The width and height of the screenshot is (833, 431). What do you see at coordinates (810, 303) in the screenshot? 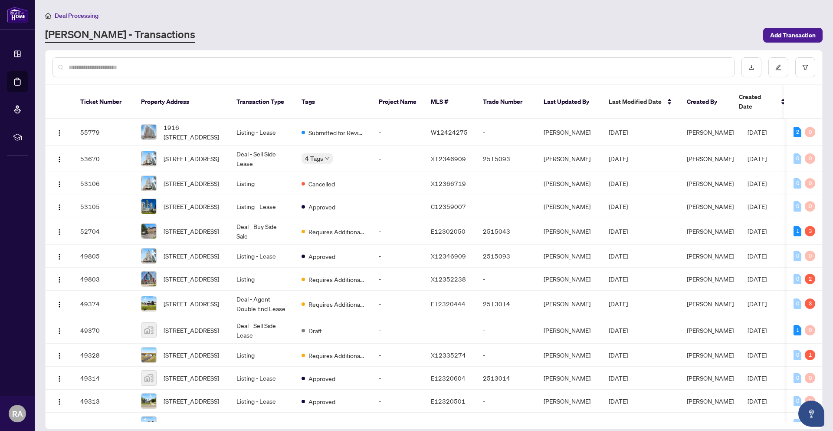
I see `div: 3` at bounding box center [810, 303].